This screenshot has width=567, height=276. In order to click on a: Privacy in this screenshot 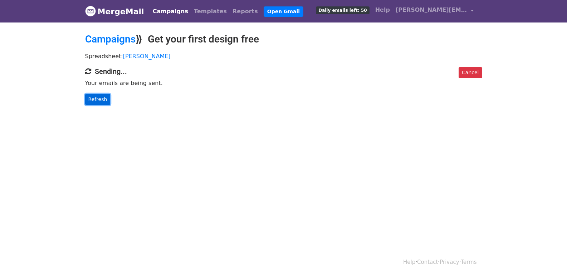, I will do `click(449, 263)`.